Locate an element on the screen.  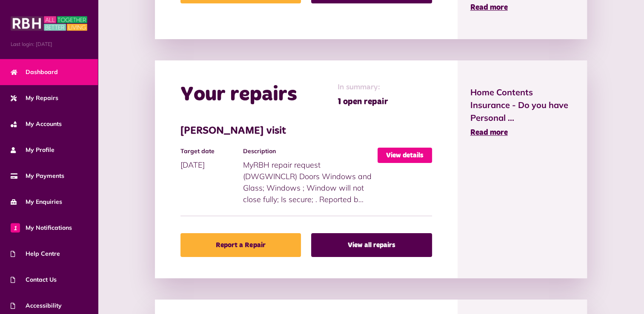
span: My Repairs is located at coordinates (34, 97).